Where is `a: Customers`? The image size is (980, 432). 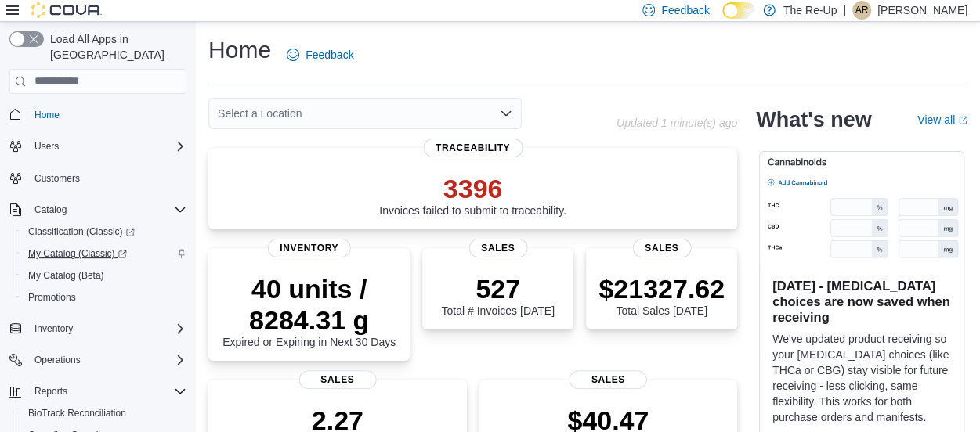
a: Customers is located at coordinates (57, 179).